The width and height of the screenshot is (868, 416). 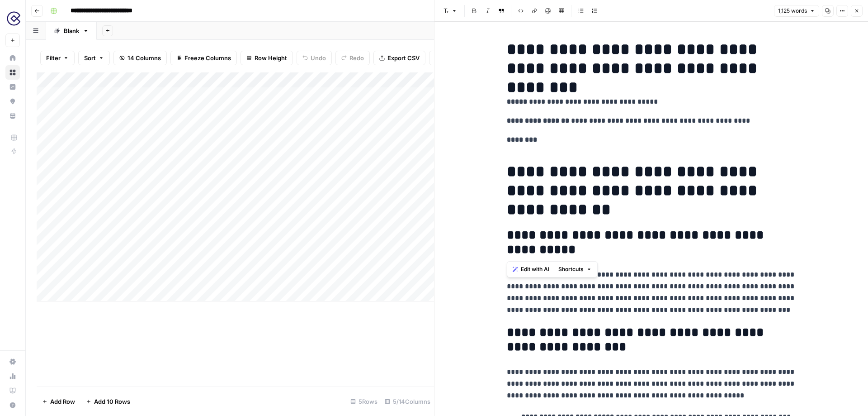 I want to click on a: Your Data, so click(x=13, y=116).